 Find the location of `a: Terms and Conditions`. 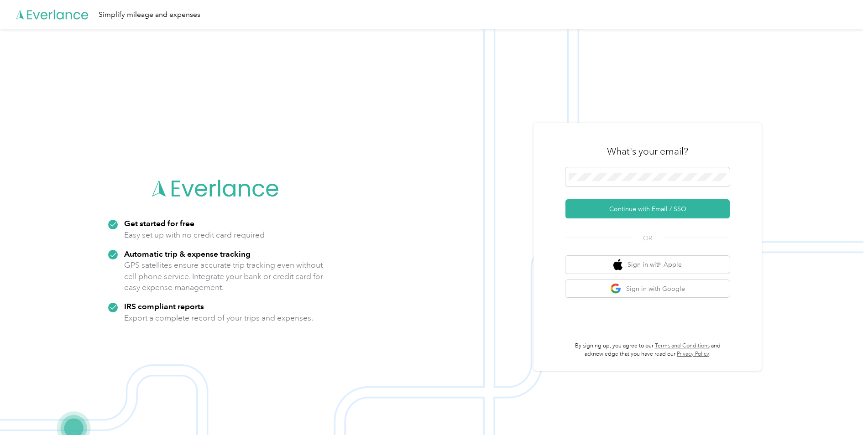

a: Terms and Conditions is located at coordinates (682, 345).